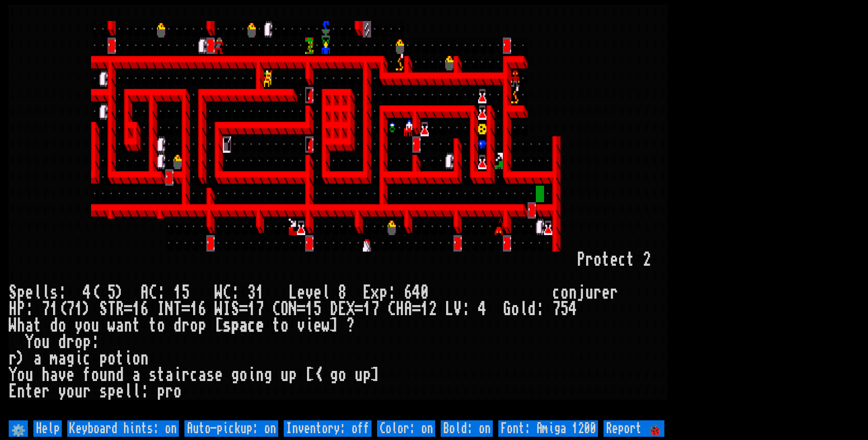 This screenshot has width=868, height=440. Describe the element at coordinates (161, 309) in the screenshot. I see `div: I` at that location.